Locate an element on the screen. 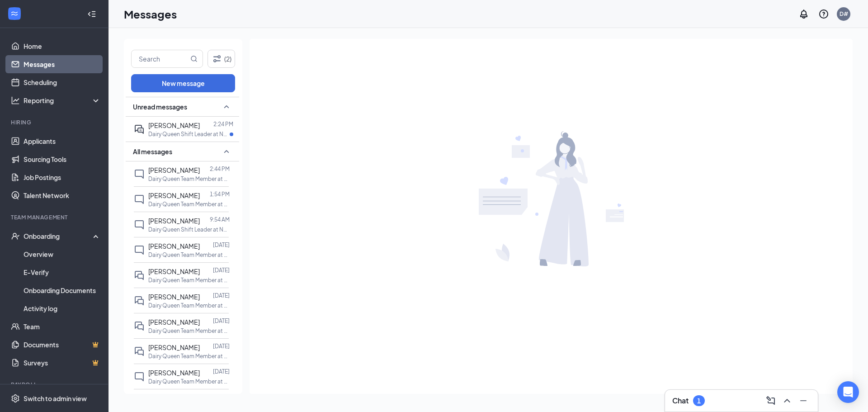  a: E-Verify is located at coordinates (62, 272).